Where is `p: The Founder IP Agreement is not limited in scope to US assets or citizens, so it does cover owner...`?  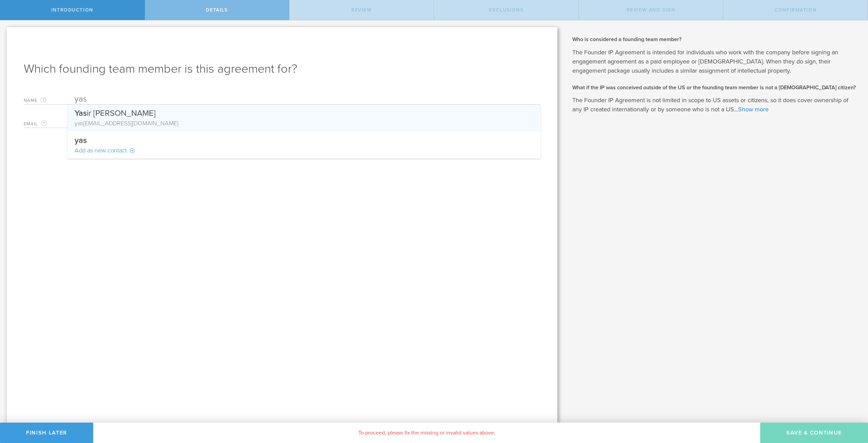 p: The Founder IP Agreement is not limited in scope to US assets or citizens, so it does cover owner... is located at coordinates (715, 105).